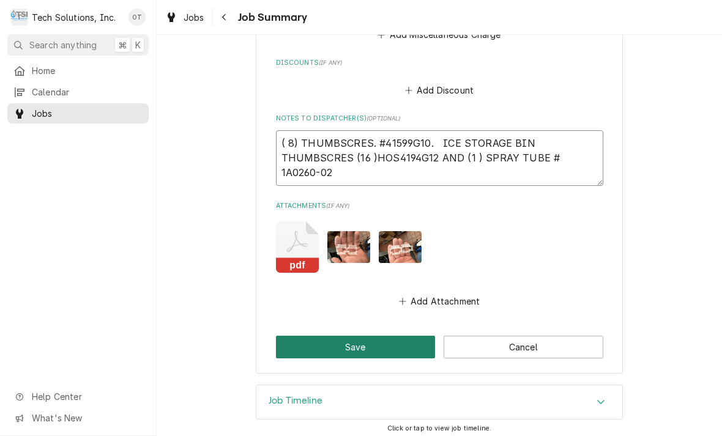  Describe the element at coordinates (78, 92) in the screenshot. I see `a: Calendar` at that location.